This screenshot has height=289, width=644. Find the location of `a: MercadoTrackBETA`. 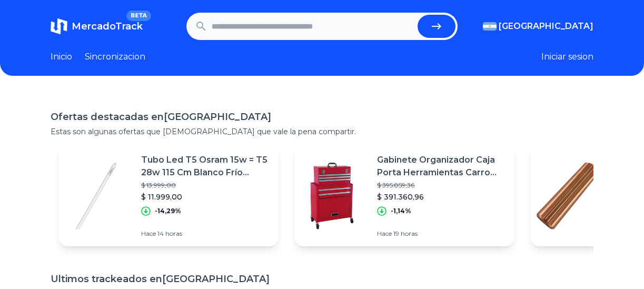

a: MercadoTrackBETA is located at coordinates (97, 26).